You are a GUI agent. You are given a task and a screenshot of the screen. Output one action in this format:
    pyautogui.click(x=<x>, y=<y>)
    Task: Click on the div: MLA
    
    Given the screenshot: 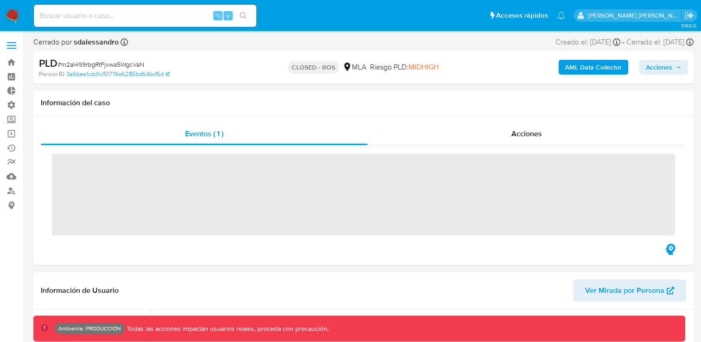 What is the action you would take?
    pyautogui.click(x=354, y=67)
    